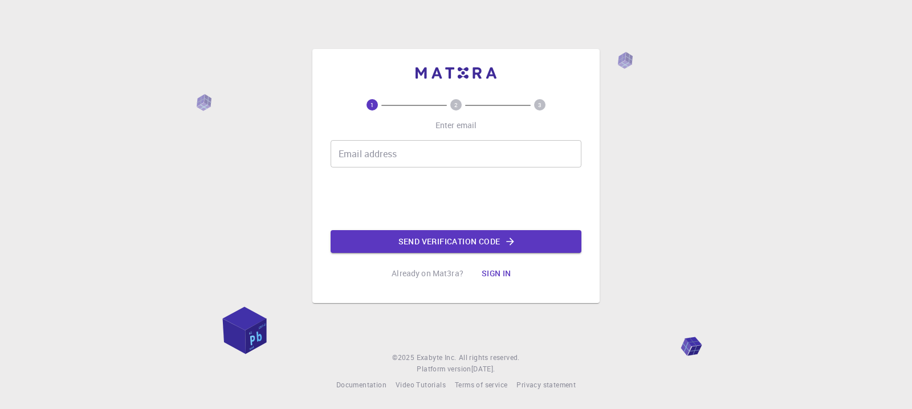  Describe the element at coordinates (489, 358) in the screenshot. I see `span: All rights reserved.` at that location.